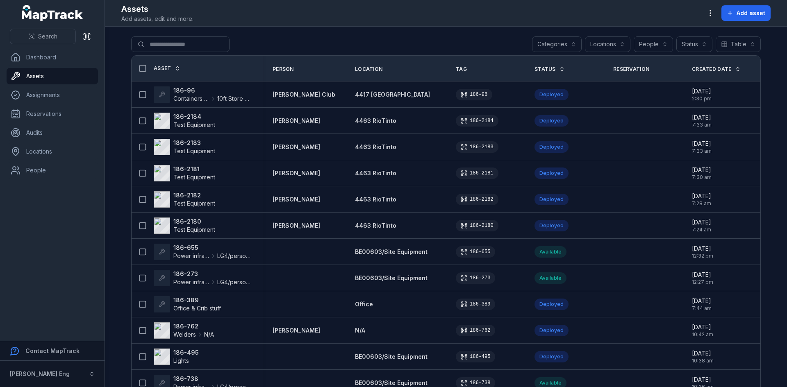 This screenshot has width=787, height=387. Describe the element at coordinates (167, 68) in the screenshot. I see `a: Asset` at that location.